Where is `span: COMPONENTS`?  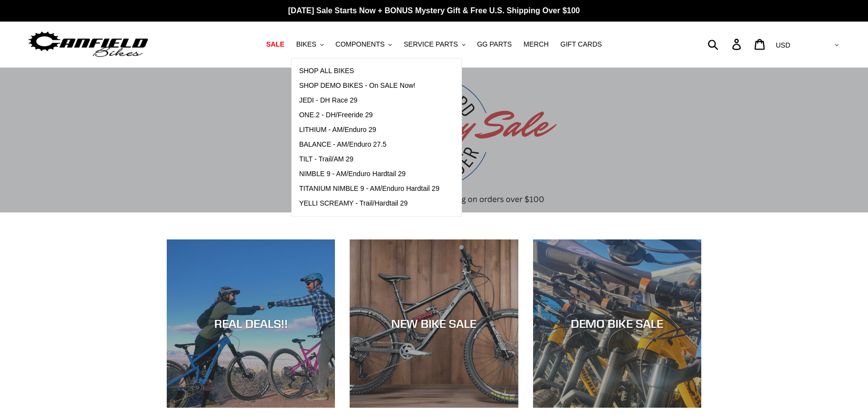
span: COMPONENTS is located at coordinates (360, 44).